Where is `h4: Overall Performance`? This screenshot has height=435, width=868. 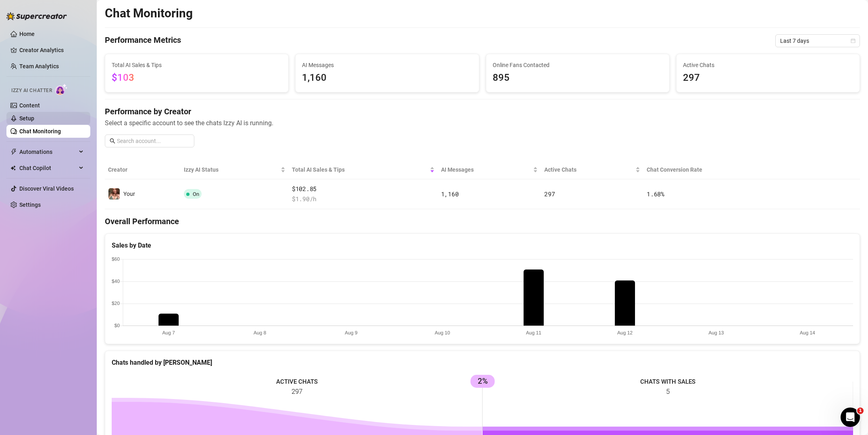
h4: Overall Performance is located at coordinates (482, 221).